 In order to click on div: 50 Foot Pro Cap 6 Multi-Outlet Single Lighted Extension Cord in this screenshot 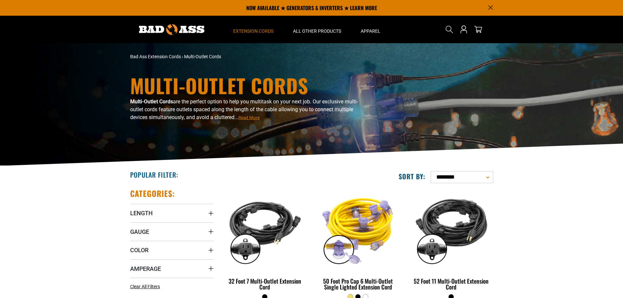, I will do `click(358, 284)`.